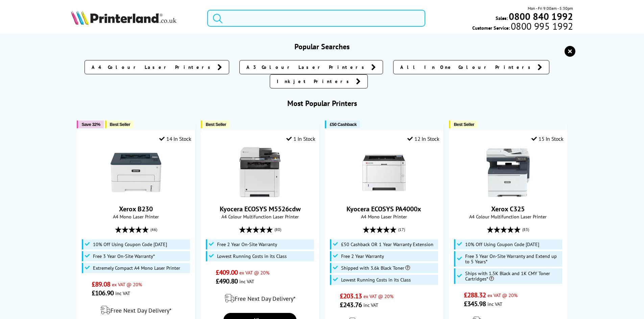 The width and height of the screenshot is (644, 319). I want to click on img: Xerox B230, so click(136, 173).